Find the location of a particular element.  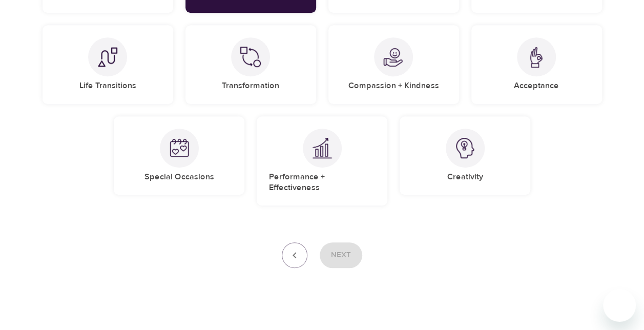

div: CreativityCreativity is located at coordinates (465, 155).